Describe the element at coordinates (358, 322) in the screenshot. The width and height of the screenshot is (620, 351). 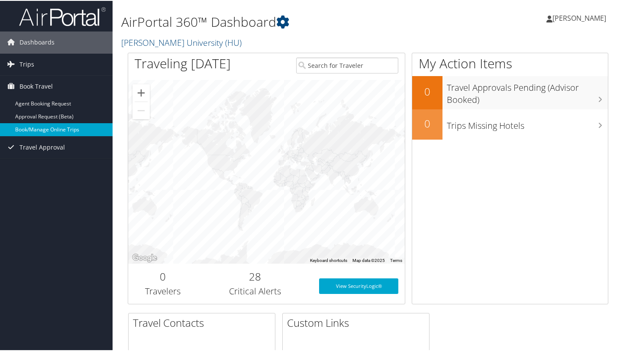
I see `h2: Custom Links` at that location.